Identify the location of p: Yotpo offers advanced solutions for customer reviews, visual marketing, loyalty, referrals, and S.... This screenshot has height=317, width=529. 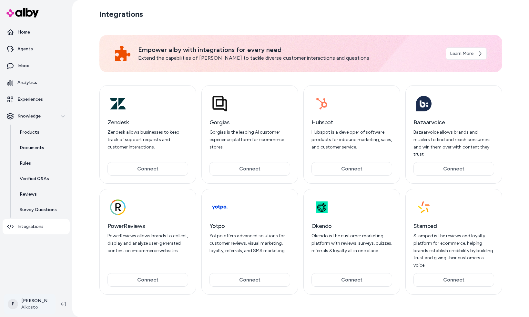
(250, 243).